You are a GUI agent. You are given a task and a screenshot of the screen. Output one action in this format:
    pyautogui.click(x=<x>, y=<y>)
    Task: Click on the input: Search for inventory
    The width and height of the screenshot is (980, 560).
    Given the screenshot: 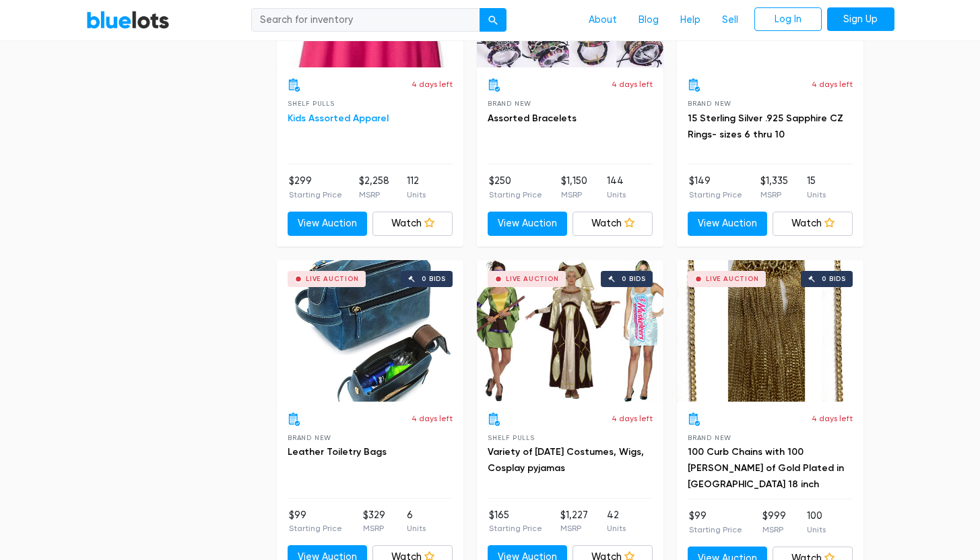 What is the action you would take?
    pyautogui.click(x=366, y=20)
    